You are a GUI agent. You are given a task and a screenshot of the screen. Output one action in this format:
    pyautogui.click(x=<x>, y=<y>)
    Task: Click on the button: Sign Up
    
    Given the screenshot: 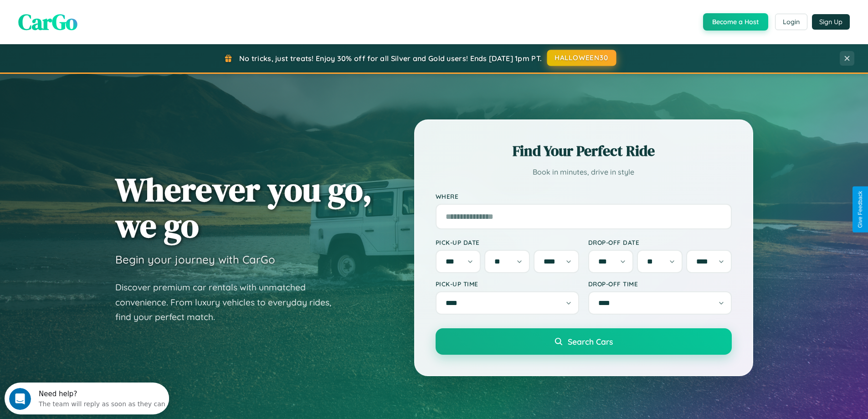 What is the action you would take?
    pyautogui.click(x=831, y=22)
    